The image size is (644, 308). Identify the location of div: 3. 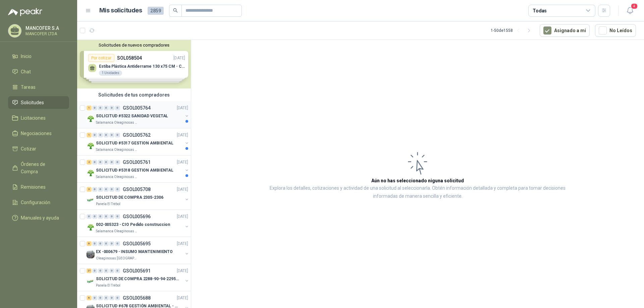
(89, 190).